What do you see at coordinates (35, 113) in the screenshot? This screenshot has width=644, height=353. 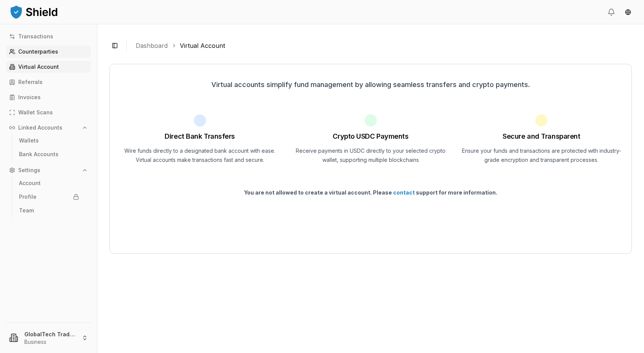 I see `p: Wallet Scans` at bounding box center [35, 113].